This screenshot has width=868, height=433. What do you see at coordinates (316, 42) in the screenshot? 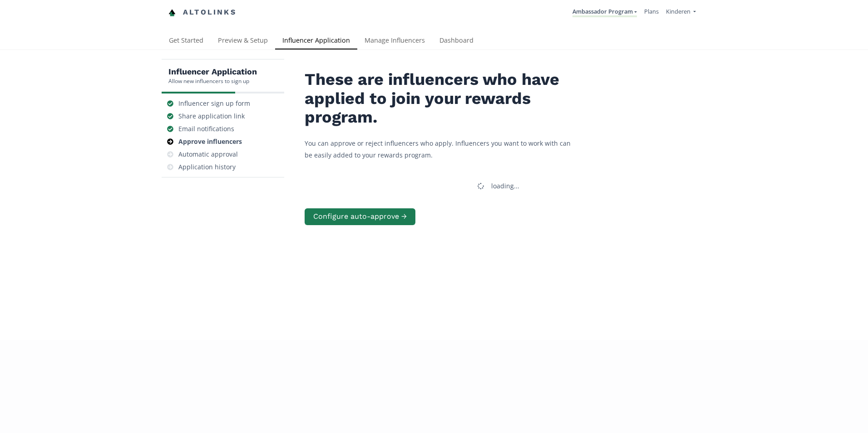
I see `a: Influencer Application` at bounding box center [316, 42].